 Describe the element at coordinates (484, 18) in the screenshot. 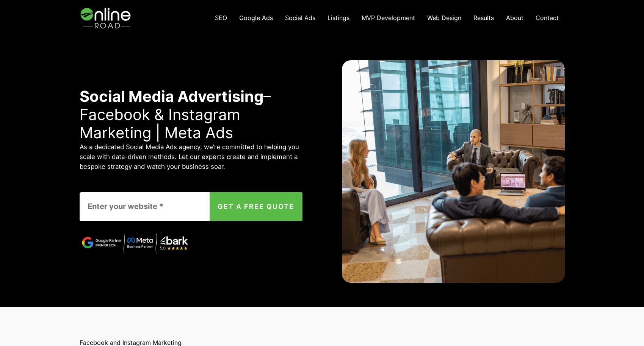

I see `span: Results` at that location.